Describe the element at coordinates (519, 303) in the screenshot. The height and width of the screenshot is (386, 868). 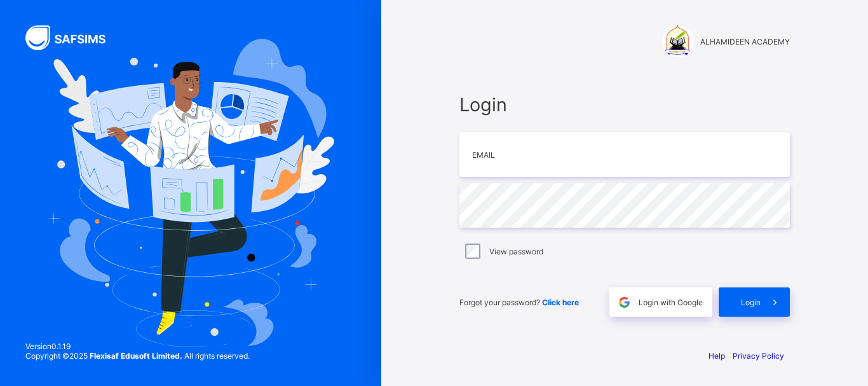
I see `span: Forgot your password?` at that location.